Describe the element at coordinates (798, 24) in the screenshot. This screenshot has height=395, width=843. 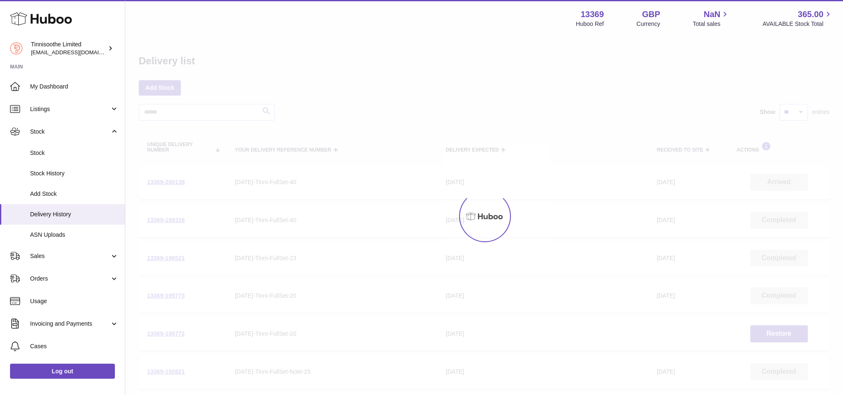
I see `span: AVAILABLE Stock Total` at that location.